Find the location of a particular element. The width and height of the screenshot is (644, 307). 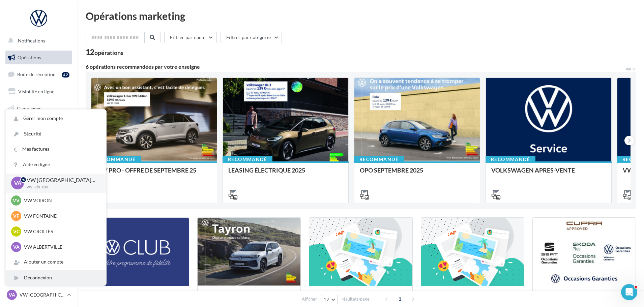

span: Campagnes is located at coordinates (29, 108).